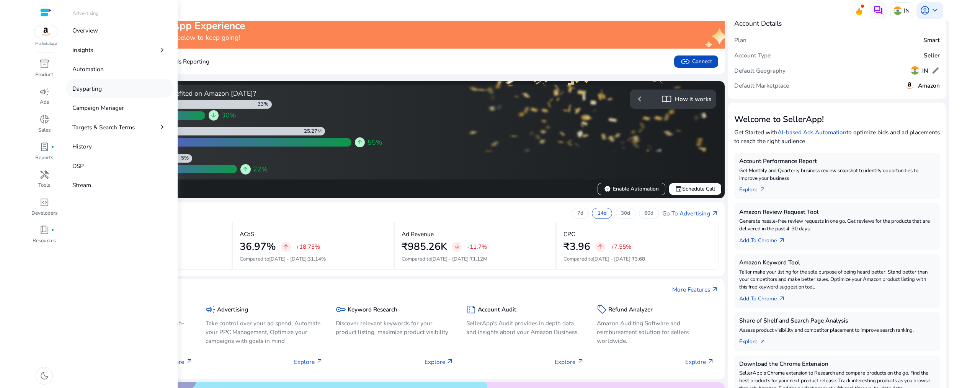  Describe the element at coordinates (838, 365) in the screenshot. I see `h5: Download the Chrome Extension` at that location.